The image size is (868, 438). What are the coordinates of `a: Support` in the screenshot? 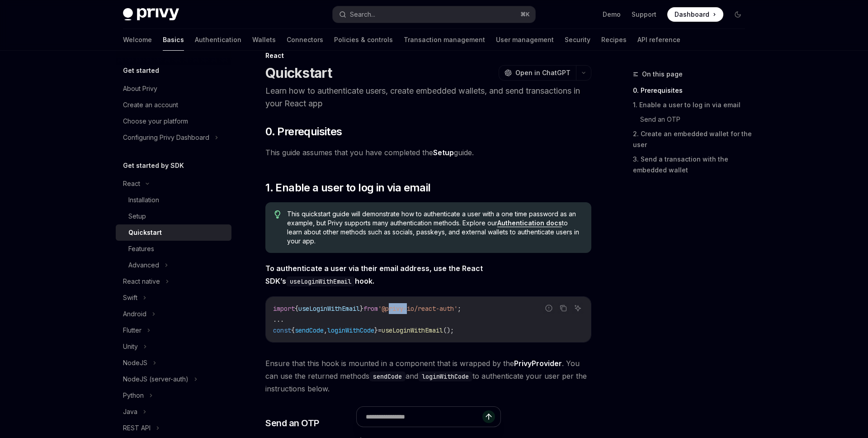 It's located at (643, 15).